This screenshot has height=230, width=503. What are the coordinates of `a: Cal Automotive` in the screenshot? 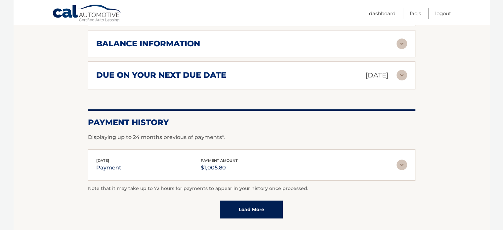 It's located at (87, 14).